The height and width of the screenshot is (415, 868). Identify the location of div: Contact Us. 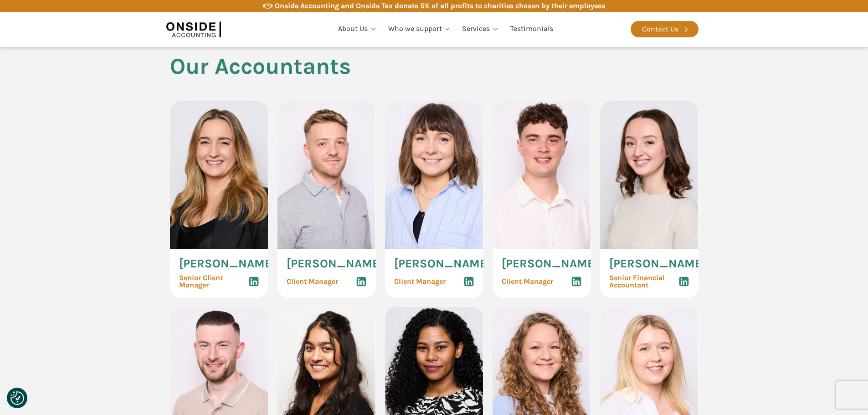
(660, 29).